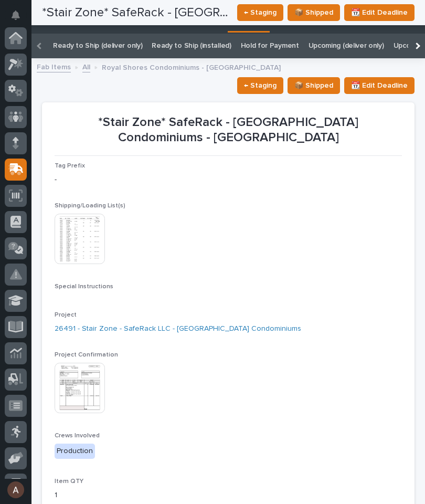  Describe the element at coordinates (20, 19) in the screenshot. I see `div: Notifications` at that location.